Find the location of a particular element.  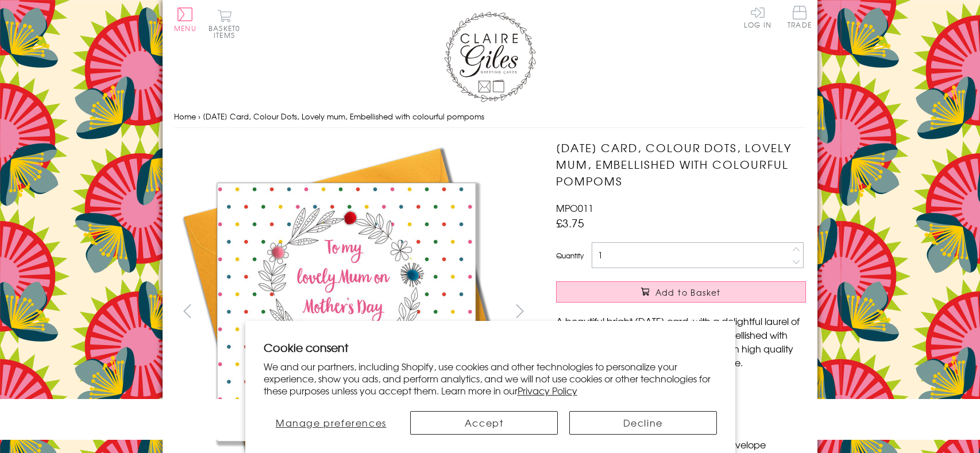

button: prev is located at coordinates (186, 310).